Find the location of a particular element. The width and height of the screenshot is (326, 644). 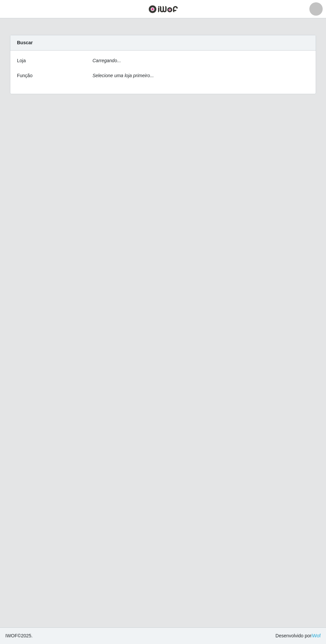

i: Selecione uma loja primeiro... is located at coordinates (123, 76).